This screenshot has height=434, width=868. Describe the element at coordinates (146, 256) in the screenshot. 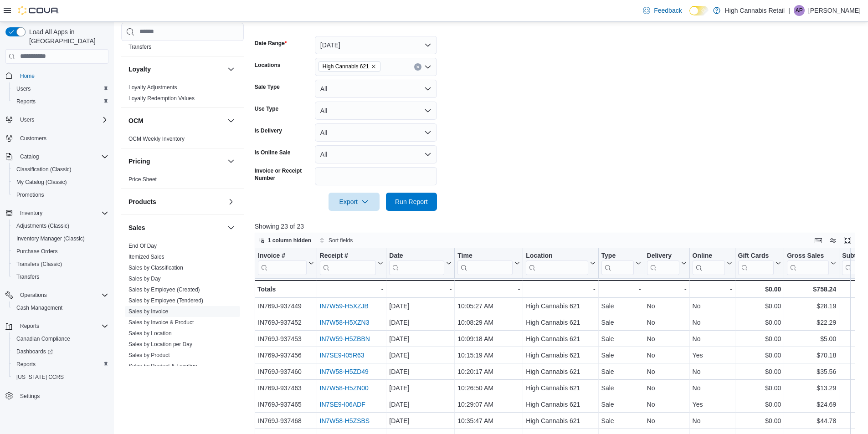

I see `a: Itemized Sales` at that location.